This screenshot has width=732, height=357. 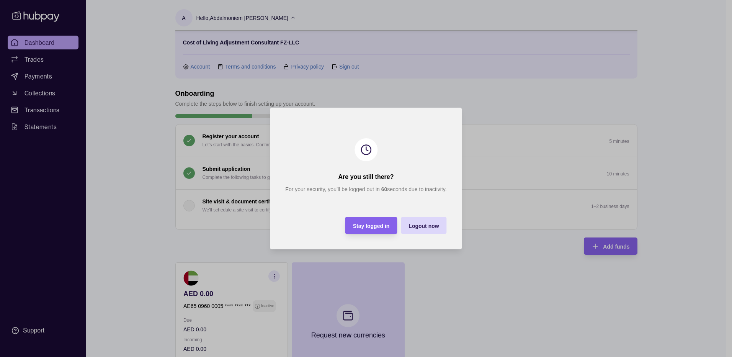 What do you see at coordinates (384, 189) in the screenshot?
I see `strong: 60` at bounding box center [384, 189].